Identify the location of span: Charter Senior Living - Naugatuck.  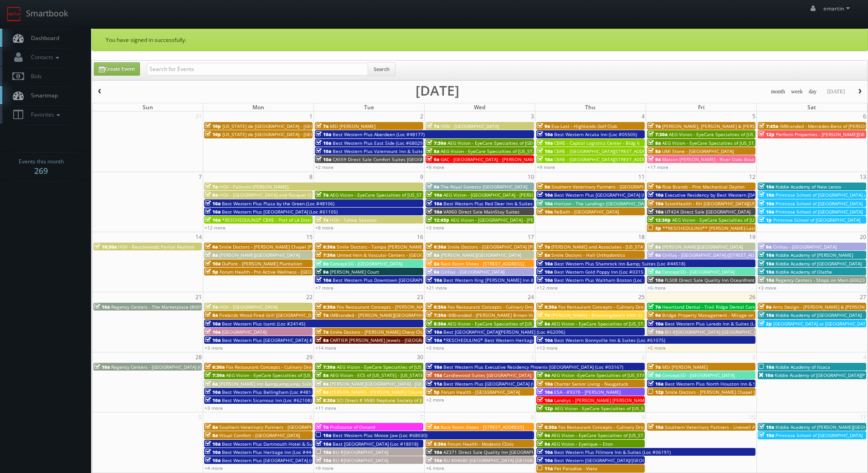
(591, 384).